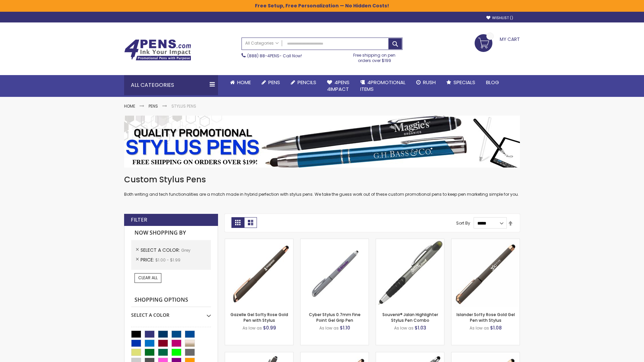 This screenshot has width=644, height=362. What do you see at coordinates (335, 273) in the screenshot?
I see `img: Cyber Stylus 0.7mm Fine Point Gel Grip Pen-Grey` at bounding box center [335, 273].